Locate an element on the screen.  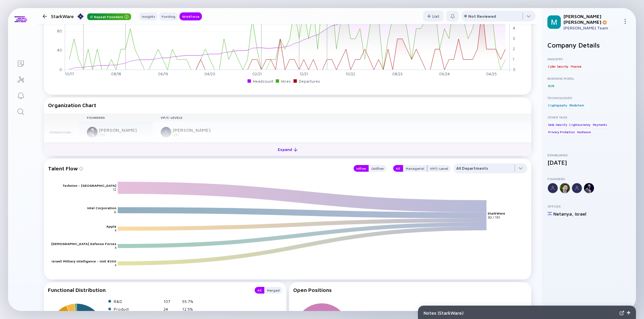
a: Reminders is located at coordinates (21, 95).